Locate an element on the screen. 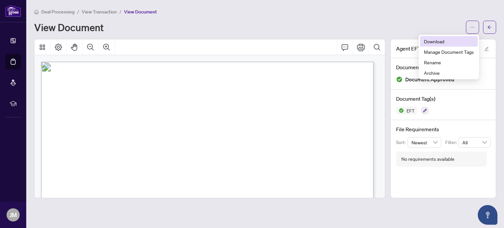 The image size is (504, 228). span: arrow-left is located at coordinates (489, 27).